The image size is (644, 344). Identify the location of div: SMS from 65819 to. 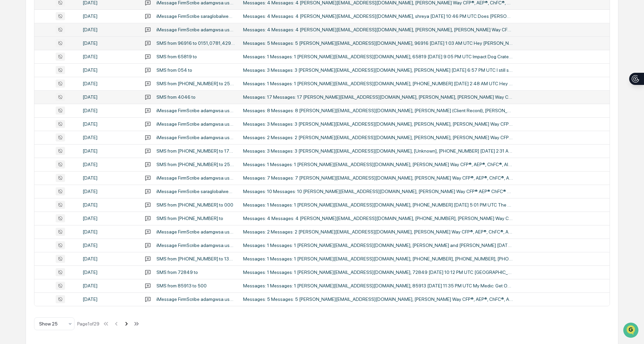
(177, 57).